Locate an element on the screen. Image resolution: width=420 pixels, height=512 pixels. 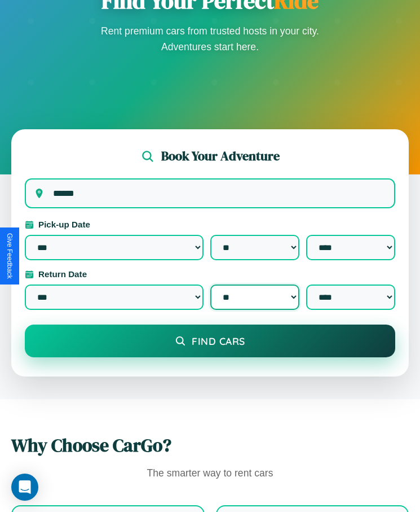
div: Give Feedback is located at coordinates (10, 256).